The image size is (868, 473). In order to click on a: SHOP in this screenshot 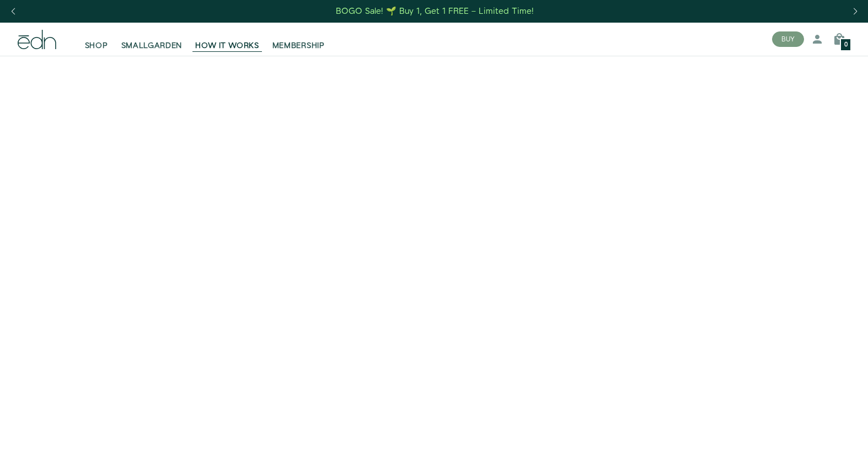, I will do `click(96, 39)`.